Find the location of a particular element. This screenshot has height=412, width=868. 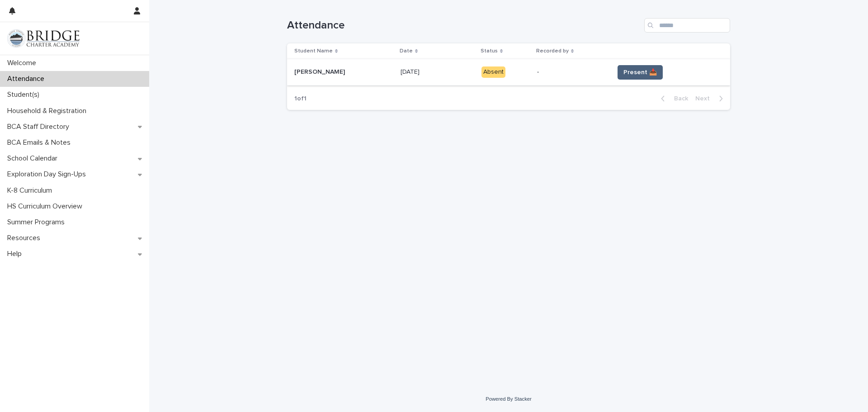

p: Welcome is located at coordinates (24, 63).